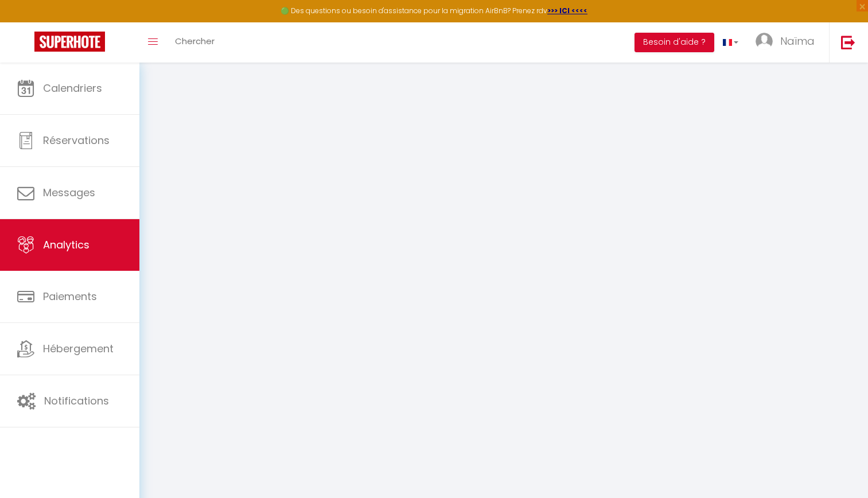 Image resolution: width=868 pixels, height=498 pixels. What do you see at coordinates (675, 42) in the screenshot?
I see `button: Besoin d'aide ?` at bounding box center [675, 42].